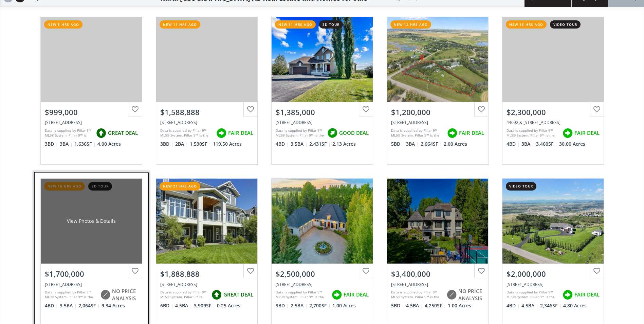  Describe the element at coordinates (438, 112) in the screenshot. I see `div: $1,200,000` at that location.